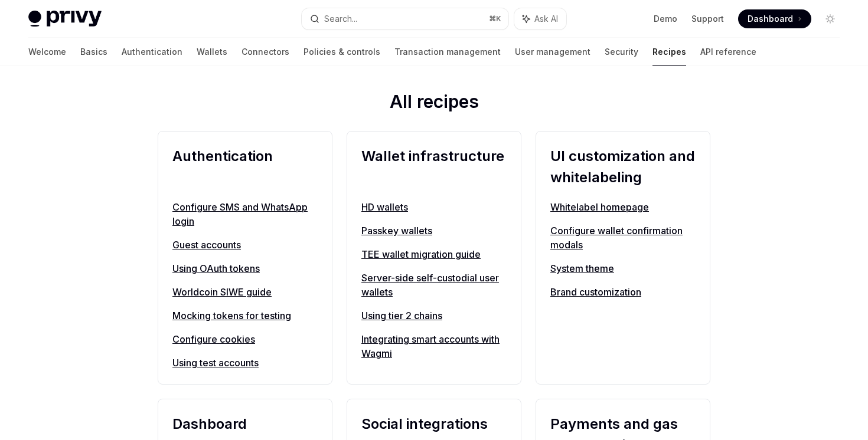  What do you see at coordinates (669, 52) in the screenshot?
I see `a: Recipes` at bounding box center [669, 52].